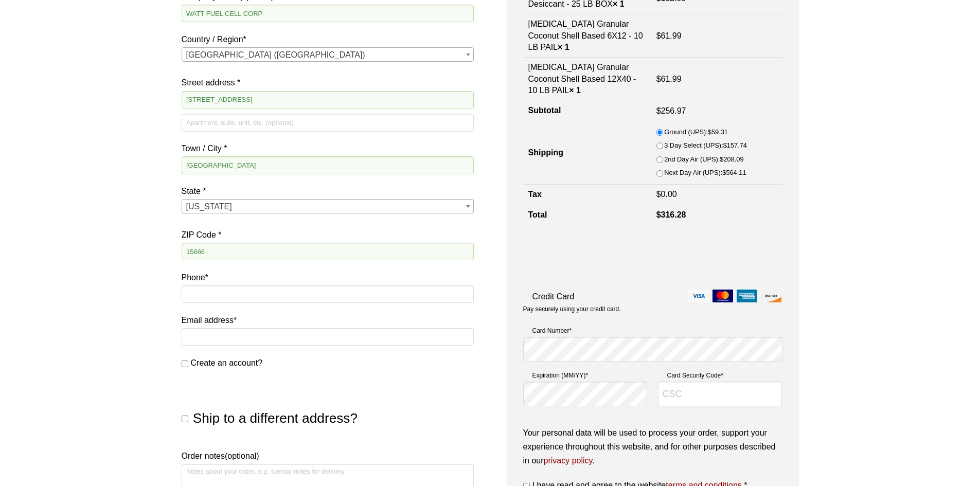 This screenshot has height=486, width=980. Describe the element at coordinates (705, 173) in the screenshot. I see `label: Next Day Air (UPS):` at that location.